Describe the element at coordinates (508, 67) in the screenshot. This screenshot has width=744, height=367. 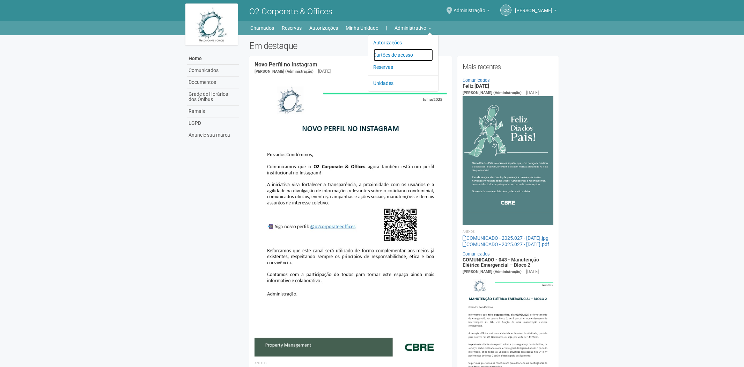
I see `h2: Mais recentes` at that location.